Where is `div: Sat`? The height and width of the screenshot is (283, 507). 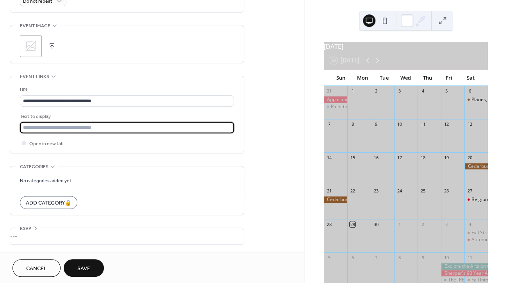 div: Sat is located at coordinates (471, 78).